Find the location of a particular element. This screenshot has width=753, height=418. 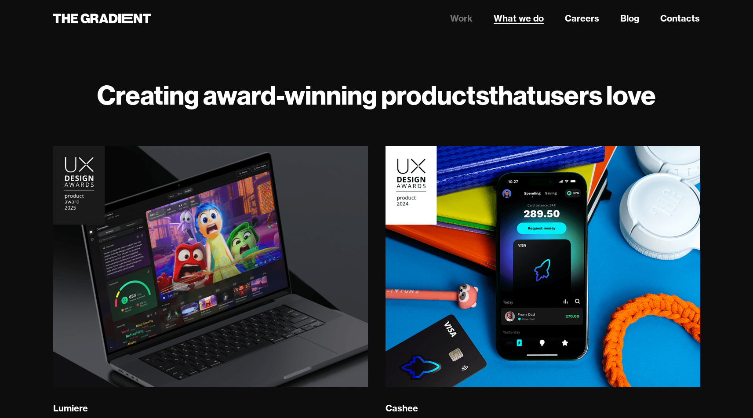

strong: that is located at coordinates (512, 95).